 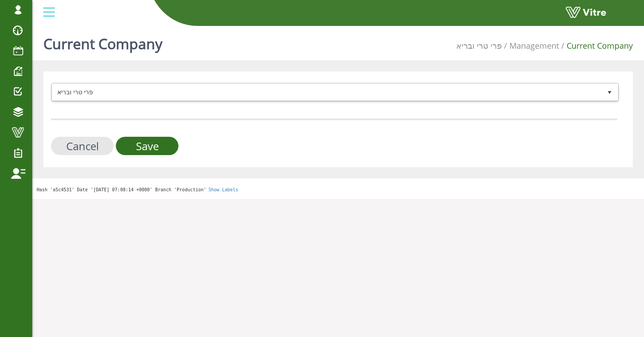 I want to click on li: Management, so click(x=530, y=46).